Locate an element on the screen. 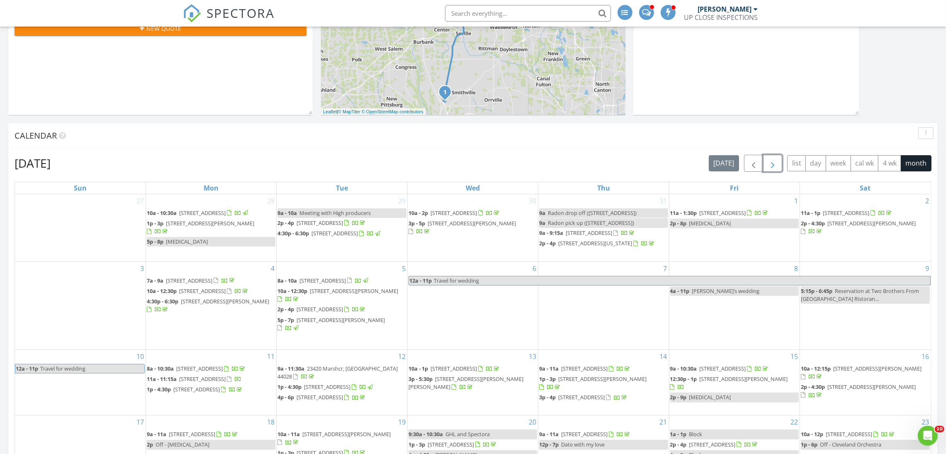  a: Go to August 18, 2025 is located at coordinates (271, 422).